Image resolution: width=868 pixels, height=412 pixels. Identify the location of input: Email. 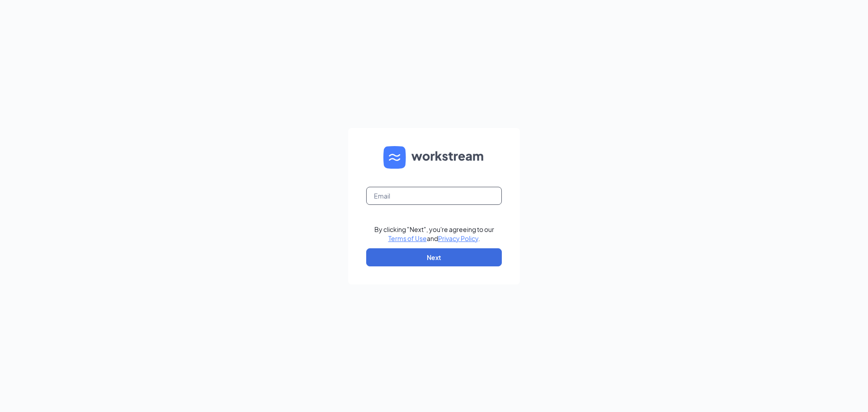
(434, 195).